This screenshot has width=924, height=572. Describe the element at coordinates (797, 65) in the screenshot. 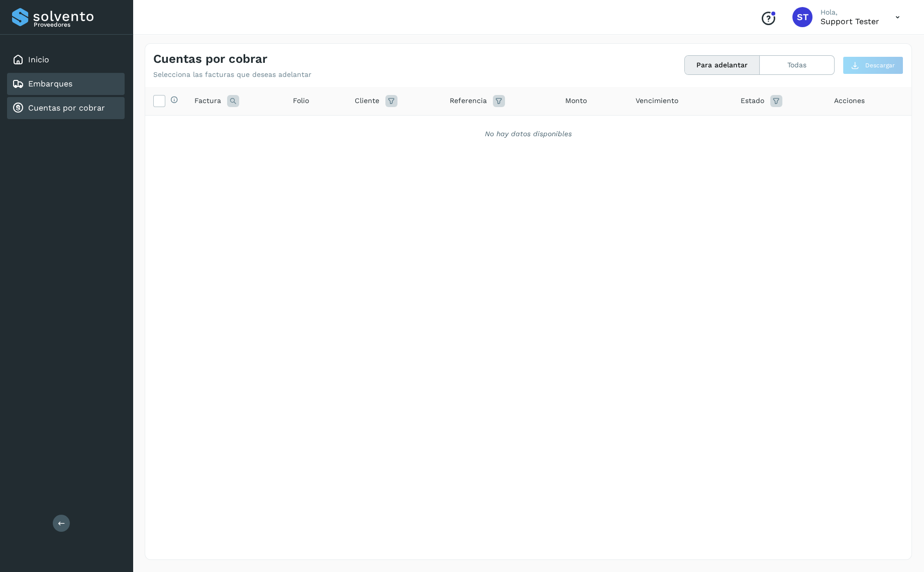

I see `button: Todas` at that location.